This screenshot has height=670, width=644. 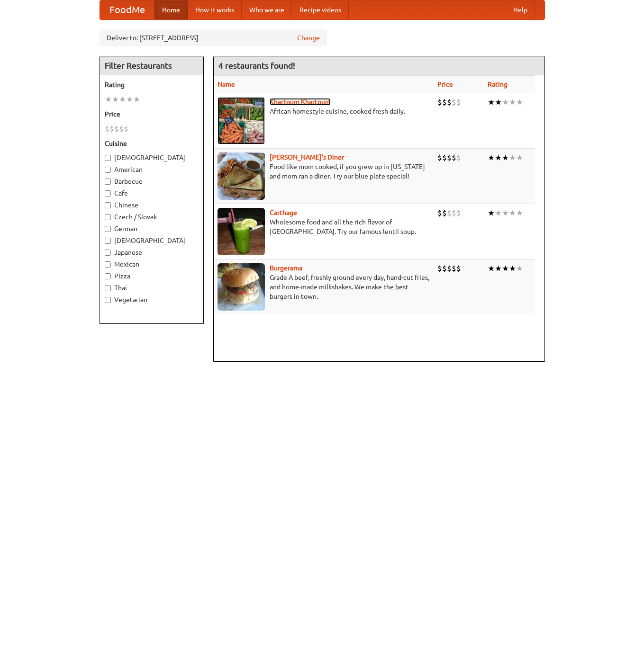 What do you see at coordinates (300, 102) in the screenshot?
I see `a: Khartoum Khartoum` at bounding box center [300, 102].